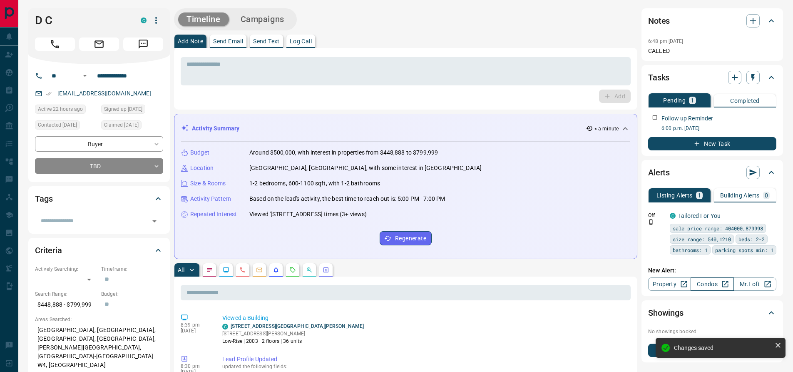 The width and height of the screenshot is (793, 372). Describe the element at coordinates (326, 270) in the screenshot. I see `svg: Agent Actions` at that location.